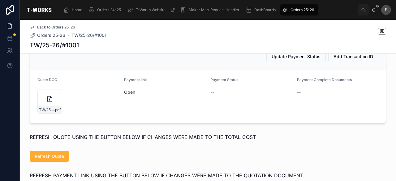 The image size is (396, 181). What do you see at coordinates (54, 45) in the screenshot?
I see `h1: TW/25-26/#1001` at bounding box center [54, 45].